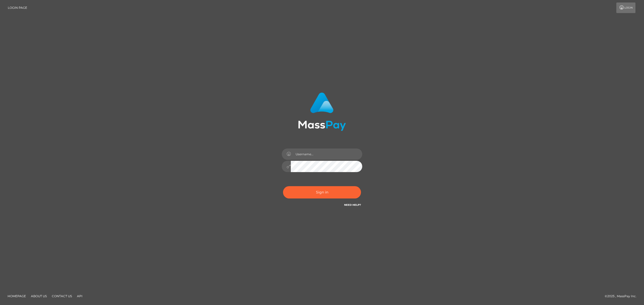 This screenshot has width=644, height=305. What do you see at coordinates (353, 205) in the screenshot?
I see `a: Need Help?` at bounding box center [353, 205].